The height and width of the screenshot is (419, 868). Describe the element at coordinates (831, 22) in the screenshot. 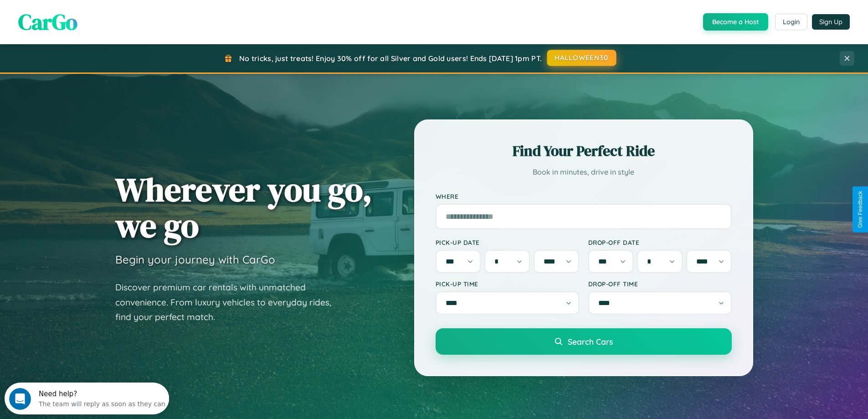

I see `button: Sign Up` at that location.